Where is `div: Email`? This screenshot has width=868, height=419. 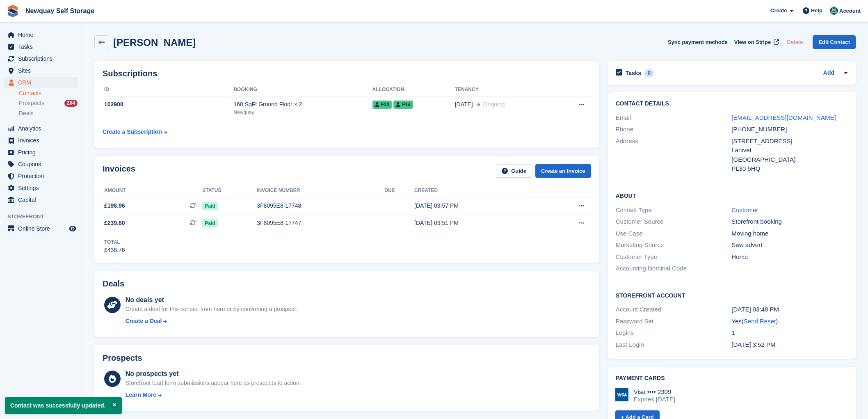
div: Email is located at coordinates (673, 118).